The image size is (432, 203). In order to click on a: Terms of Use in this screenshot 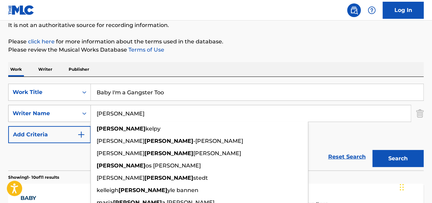, I will do `click(145, 49)`.